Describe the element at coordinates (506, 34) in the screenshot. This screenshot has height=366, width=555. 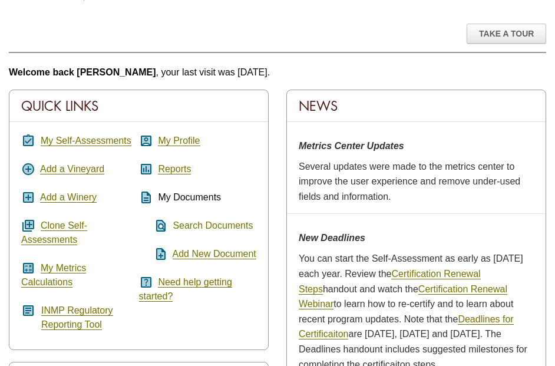
I see `div: Take A Tour` at that location.